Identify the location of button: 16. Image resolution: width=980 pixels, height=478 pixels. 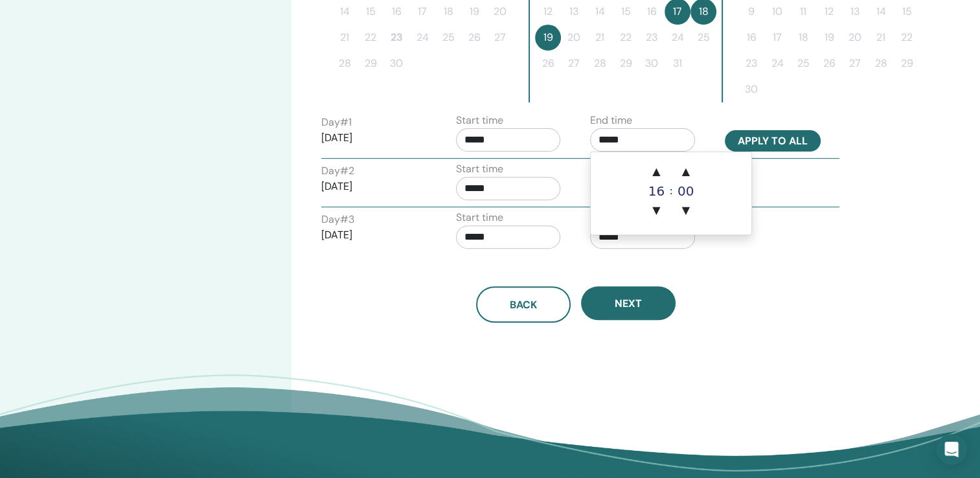
(751, 37).